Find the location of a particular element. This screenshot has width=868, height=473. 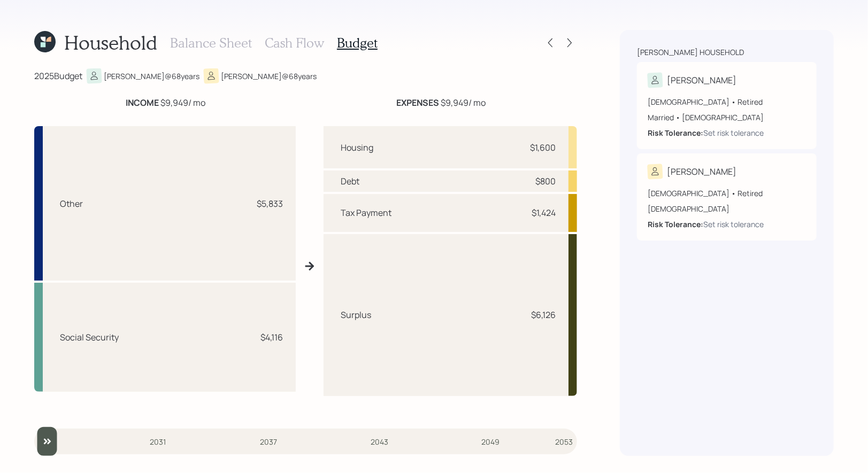

div: Debt is located at coordinates (350, 181).